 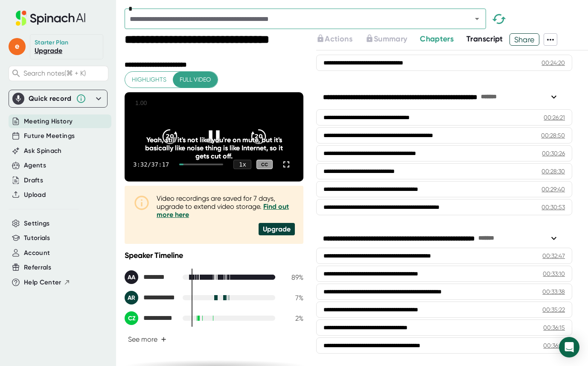 I want to click on span: Future Meetings, so click(x=49, y=136).